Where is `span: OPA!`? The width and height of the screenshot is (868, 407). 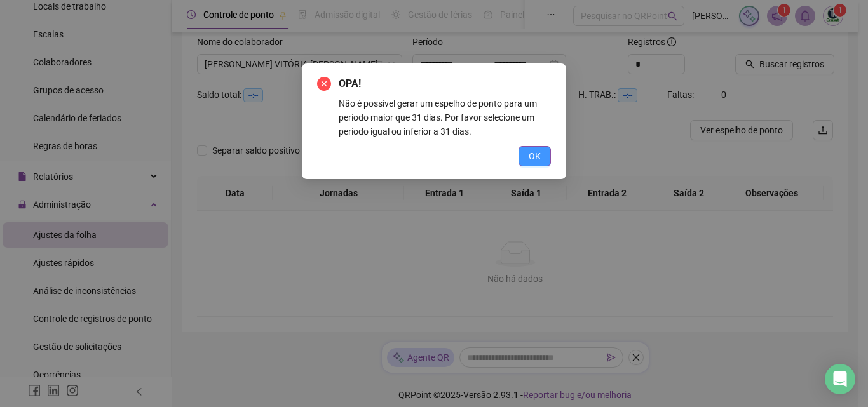 span: OPA! is located at coordinates (445, 84).